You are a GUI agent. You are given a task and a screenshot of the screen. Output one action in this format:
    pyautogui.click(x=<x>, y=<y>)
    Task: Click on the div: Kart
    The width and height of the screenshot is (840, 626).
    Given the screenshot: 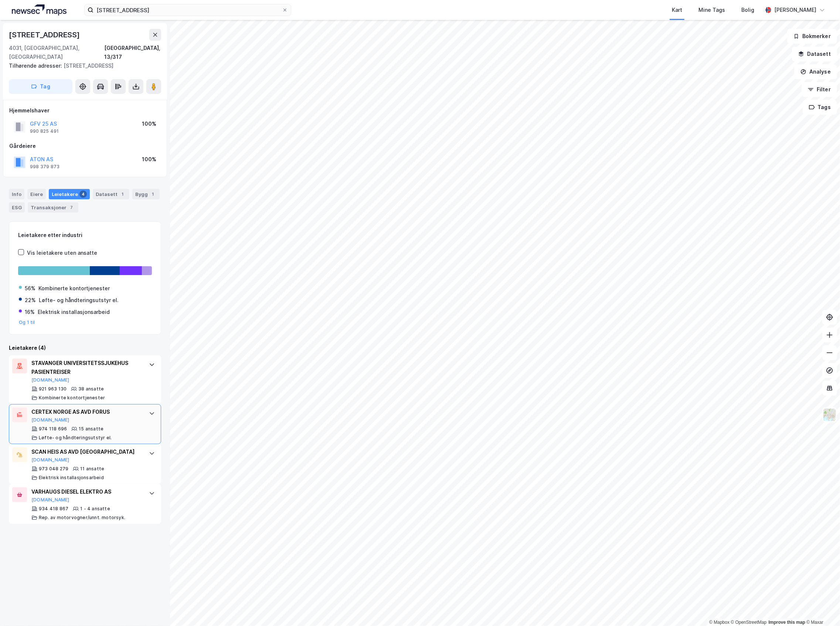 What is the action you would take?
    pyautogui.click(x=677, y=10)
    